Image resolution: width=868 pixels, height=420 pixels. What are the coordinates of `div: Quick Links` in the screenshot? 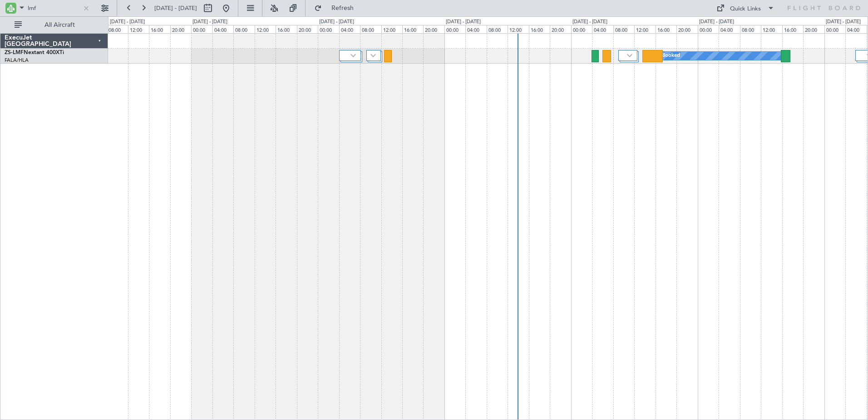 It's located at (745, 9).